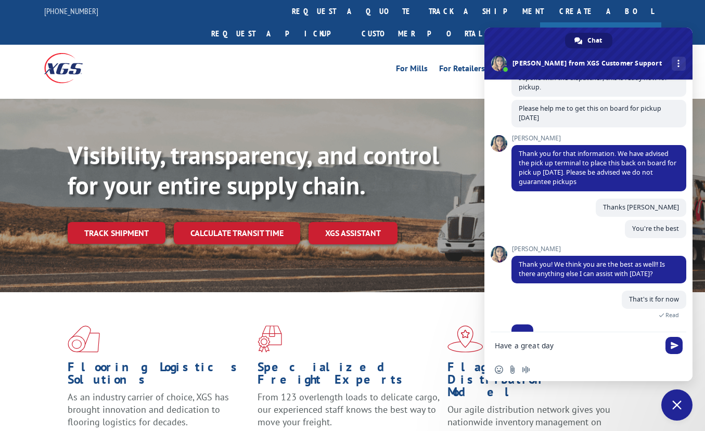  I want to click on b: Visibility, transparency, and control for your entire supply chain., so click(253, 170).